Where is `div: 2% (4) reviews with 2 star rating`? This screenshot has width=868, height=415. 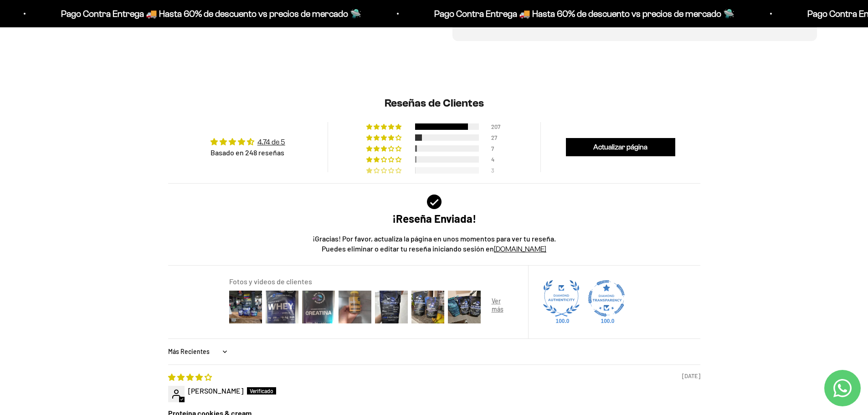
div: 2% (4) reviews with 2 star rating is located at coordinates (384, 159).